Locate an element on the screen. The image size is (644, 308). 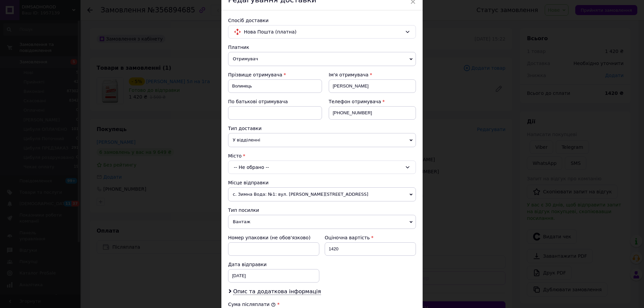
span: Ім'я отримувача is located at coordinates (348, 75).